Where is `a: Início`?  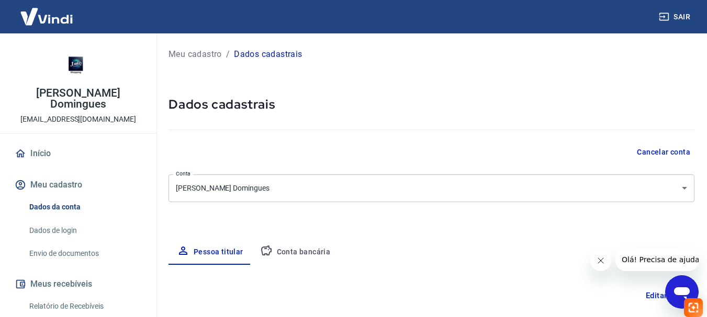
a: Início is located at coordinates (78, 154).